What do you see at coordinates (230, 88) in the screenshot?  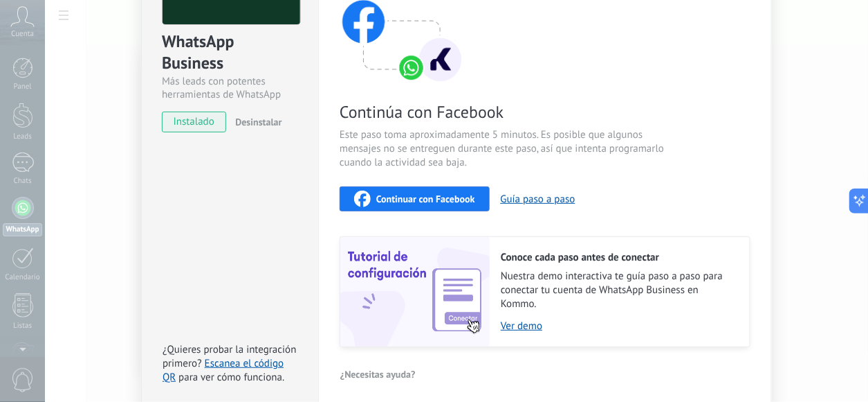 I see `div: Más leads con potentes herramientas de WhatsApp` at bounding box center [230, 88].